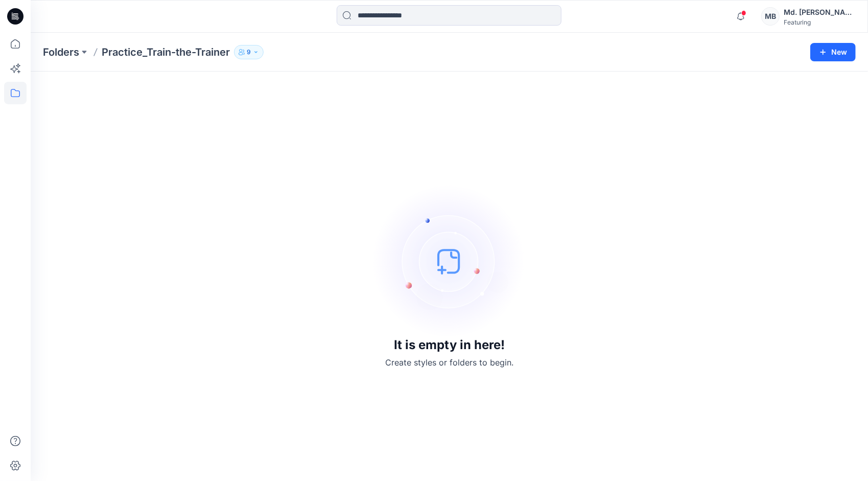 The height and width of the screenshot is (481, 868). I want to click on h3: It is empty in here!, so click(449, 345).